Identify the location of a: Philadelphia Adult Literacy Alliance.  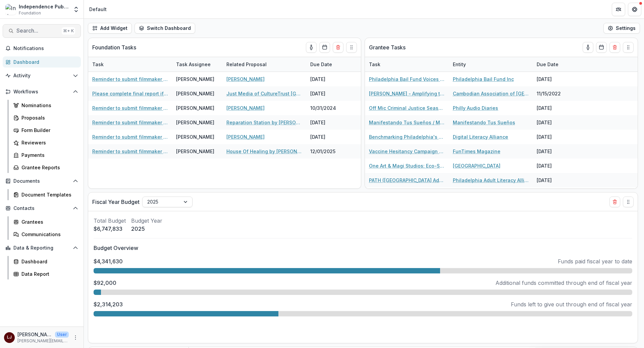
(491, 180).